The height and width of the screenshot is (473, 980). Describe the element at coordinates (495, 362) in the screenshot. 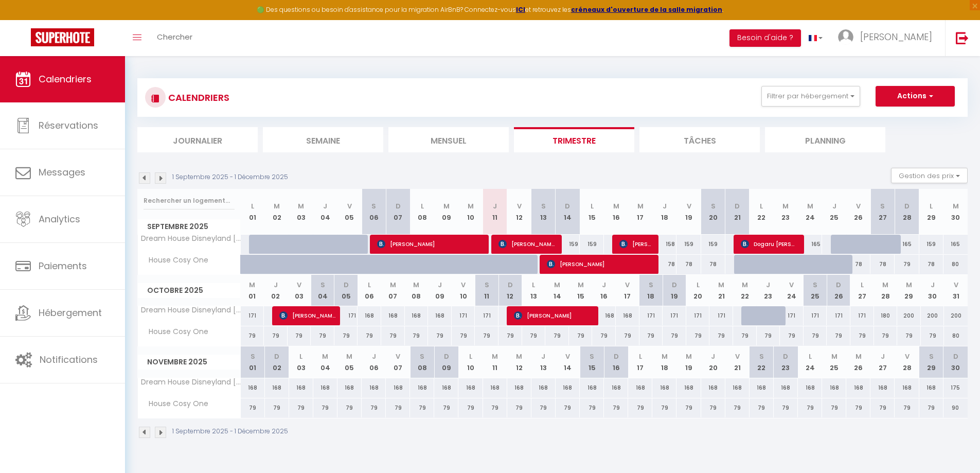

I see `th: 11` at that location.